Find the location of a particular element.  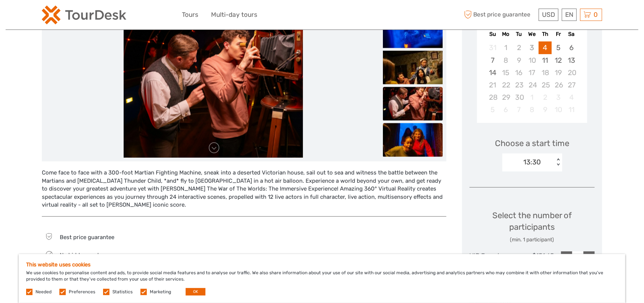

div: Not available Friday, October 10th, 2025 is located at coordinates (558, 110).